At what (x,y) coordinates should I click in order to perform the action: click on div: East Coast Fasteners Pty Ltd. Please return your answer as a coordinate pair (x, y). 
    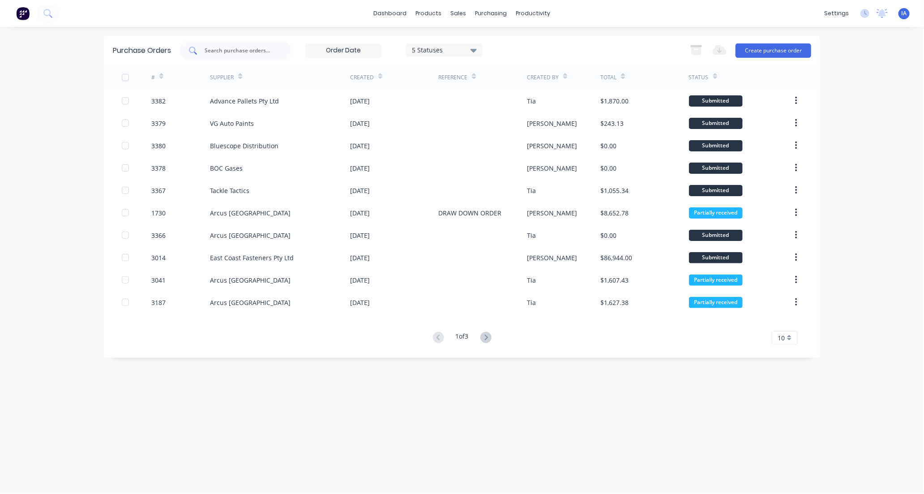
    Looking at the image, I should click on (252, 257).